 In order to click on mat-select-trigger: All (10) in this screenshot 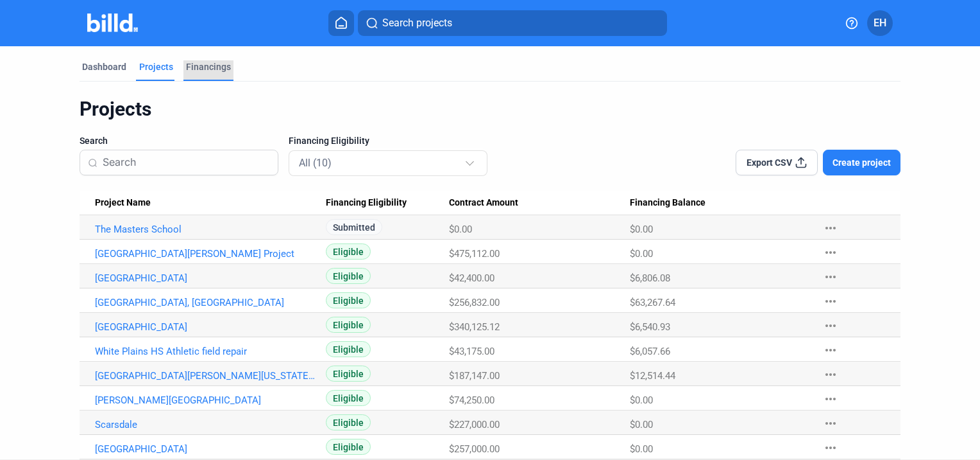, I will do `click(315, 162)`.